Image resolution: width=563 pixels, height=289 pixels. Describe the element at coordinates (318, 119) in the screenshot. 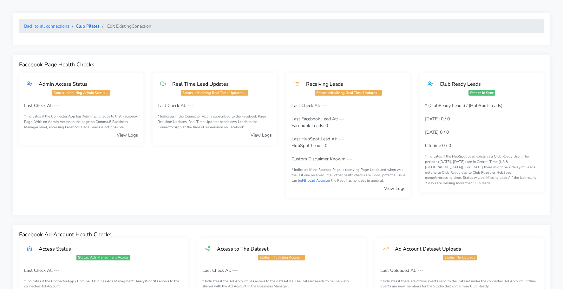

I see `span: Last Facebook Lead At: ---` at that location.